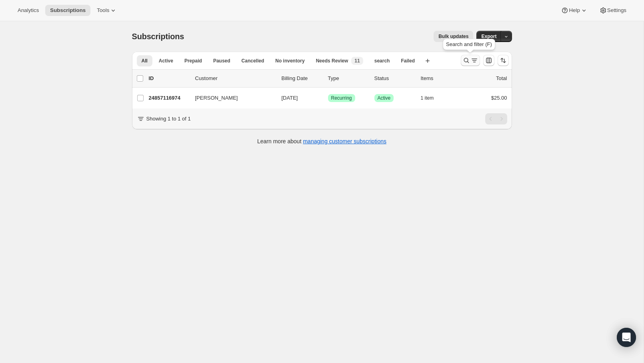 The width and height of the screenshot is (644, 363). Describe the element at coordinates (302, 78) in the screenshot. I see `p: Billing Date` at that location.